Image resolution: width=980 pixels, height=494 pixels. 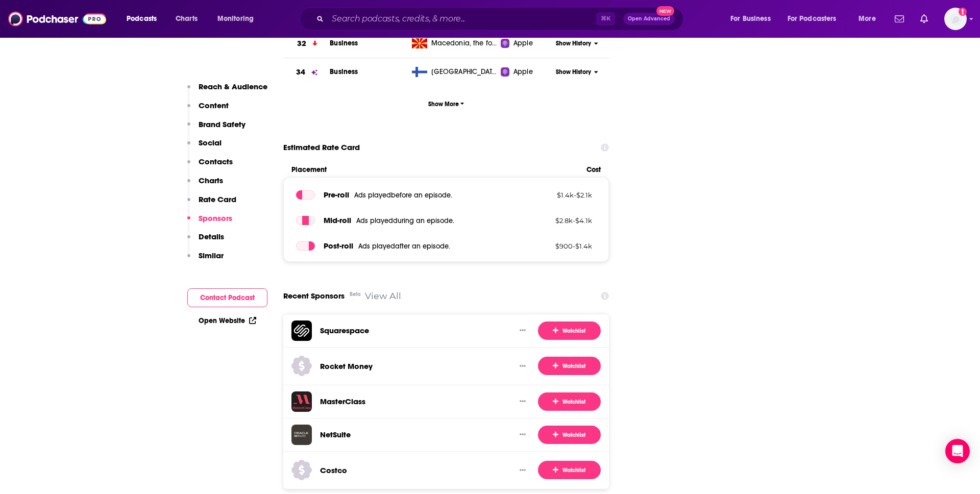 I want to click on span: Ads played after an episode ., so click(x=404, y=246).